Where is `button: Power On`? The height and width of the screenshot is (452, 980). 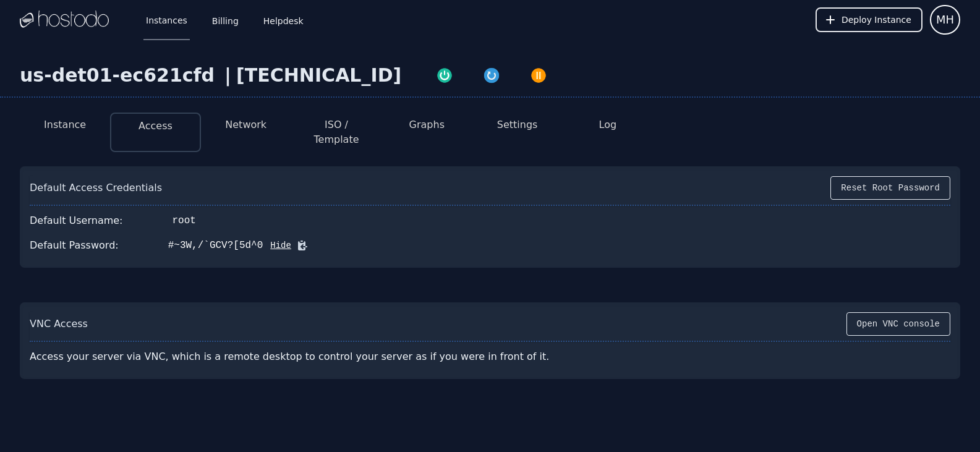
button: Power On is located at coordinates (445, 74).